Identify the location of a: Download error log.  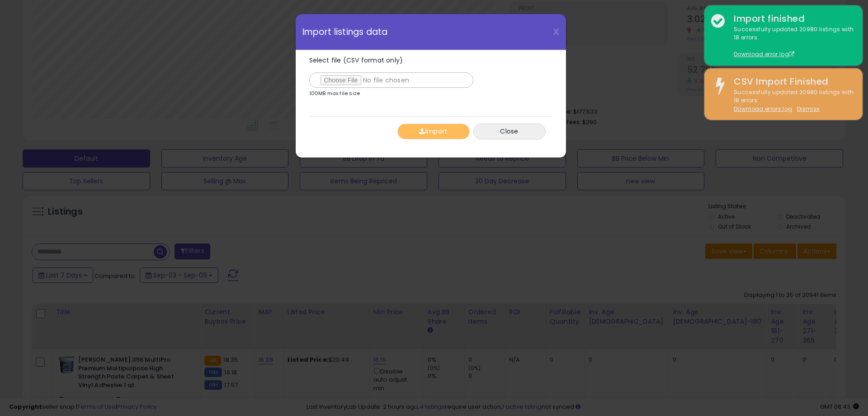
(764, 54).